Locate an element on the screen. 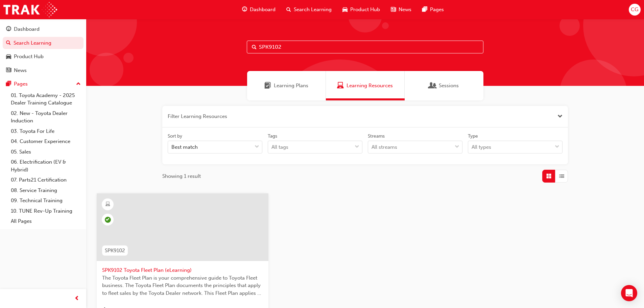 The width and height of the screenshot is (644, 308). span: Search is located at coordinates (254, 47).